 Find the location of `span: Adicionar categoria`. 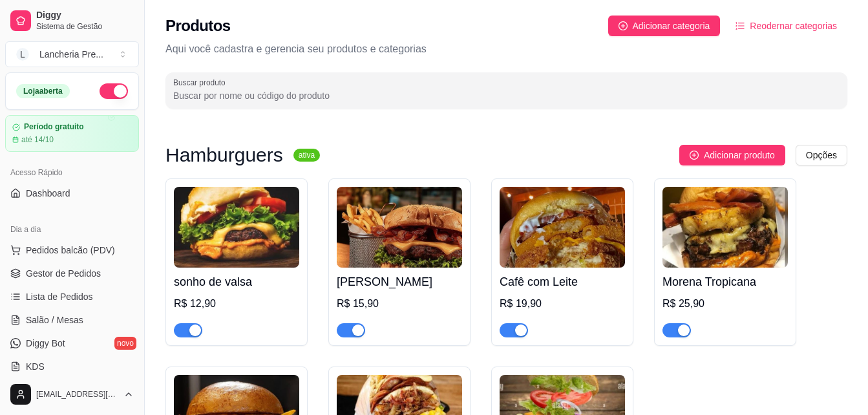

span: Adicionar categoria is located at coordinates (672, 26).